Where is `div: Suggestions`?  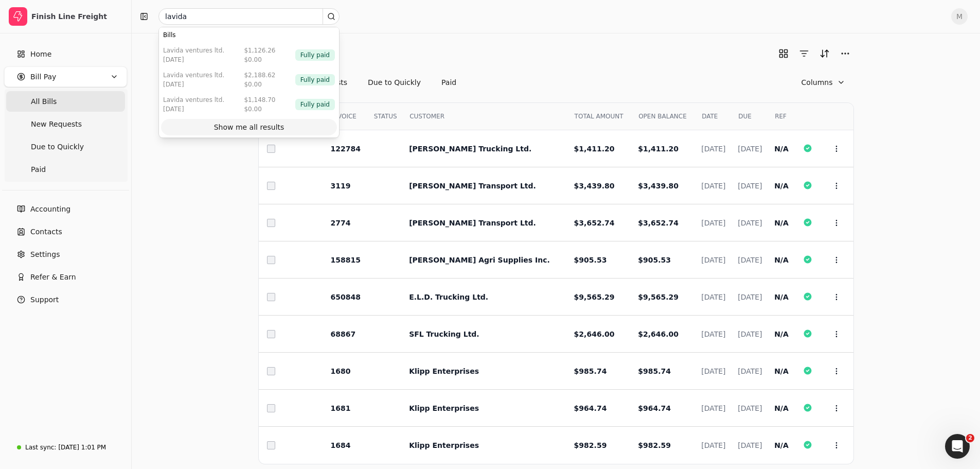 div: Suggestions is located at coordinates (249, 72).